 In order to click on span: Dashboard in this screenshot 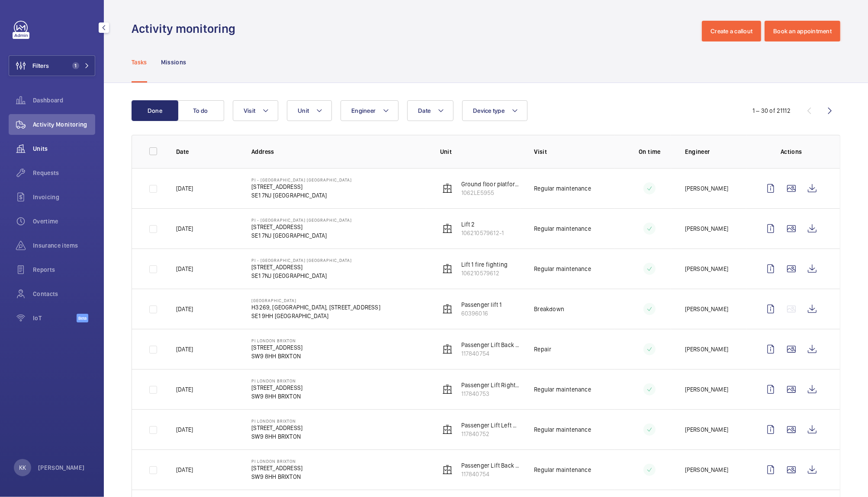, I will do `click(64, 100)`.